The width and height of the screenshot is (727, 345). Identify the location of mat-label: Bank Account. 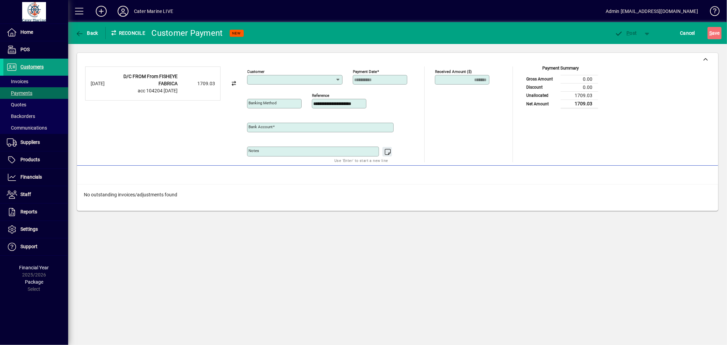
(261, 127).